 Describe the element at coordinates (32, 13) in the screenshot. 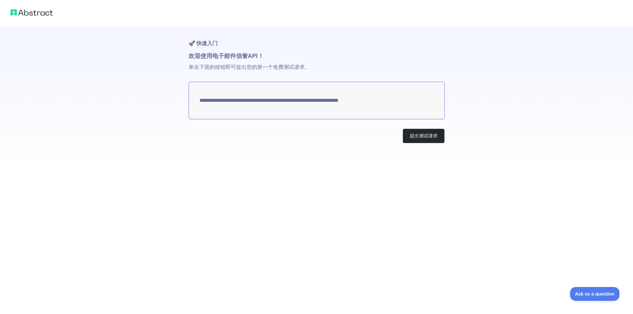

I see `img: 抽象标志` at that location.